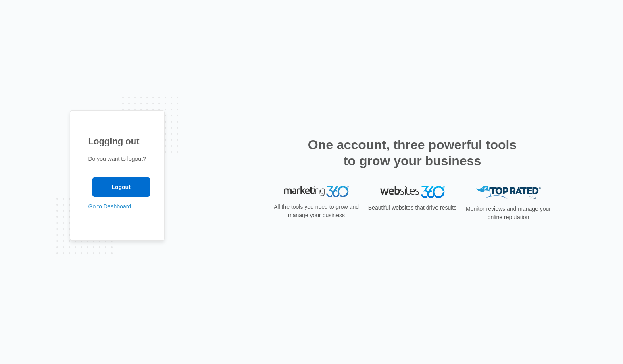 This screenshot has width=623, height=364. What do you see at coordinates (121, 187) in the screenshot?
I see `input: Logout` at bounding box center [121, 187].